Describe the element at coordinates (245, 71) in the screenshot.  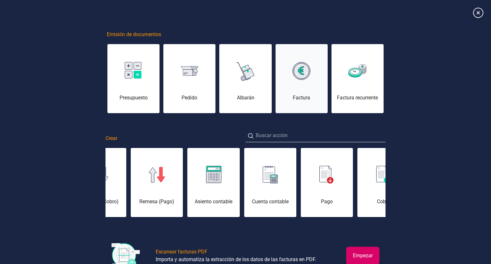
I see `img: img-albaran.svg` at that location.